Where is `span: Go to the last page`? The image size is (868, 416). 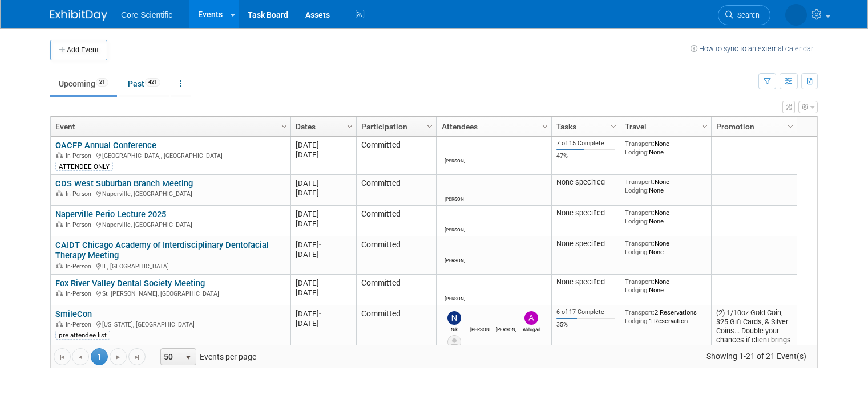
span: Go to the last page is located at coordinates (137, 357).